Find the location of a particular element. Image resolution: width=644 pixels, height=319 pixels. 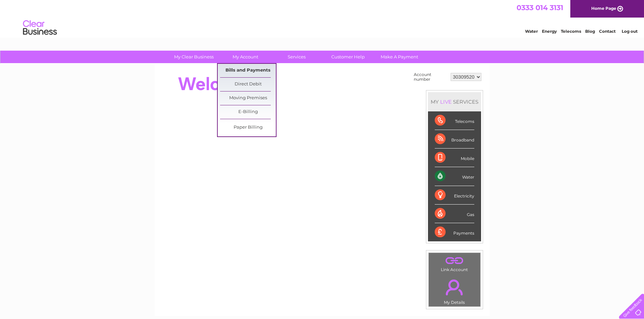

div: Telecoms is located at coordinates (454, 121).